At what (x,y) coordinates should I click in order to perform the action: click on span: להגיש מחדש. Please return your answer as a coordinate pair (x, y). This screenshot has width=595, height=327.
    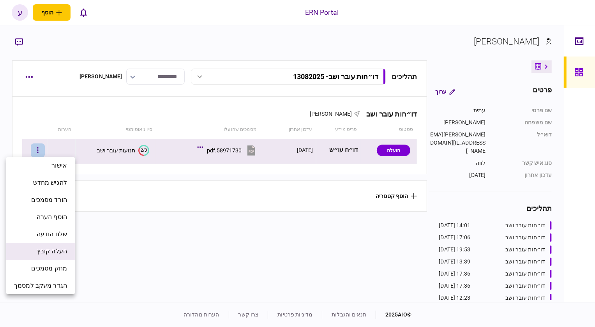
    Looking at the image, I should click on (50, 183).